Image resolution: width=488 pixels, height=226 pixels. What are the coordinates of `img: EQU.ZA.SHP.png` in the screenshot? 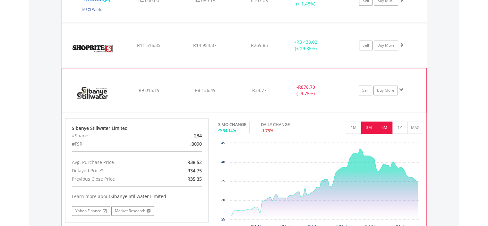 It's located at (92, 48).